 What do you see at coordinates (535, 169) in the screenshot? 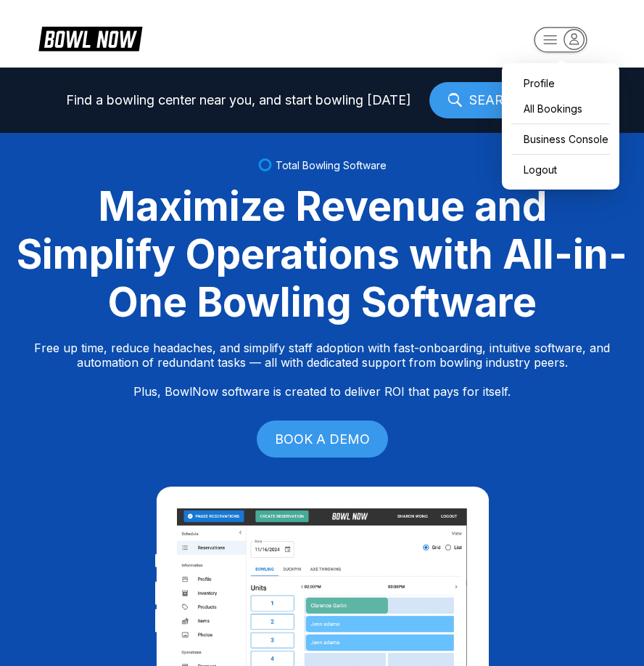
I see `div: Logout` at bounding box center [535, 169].